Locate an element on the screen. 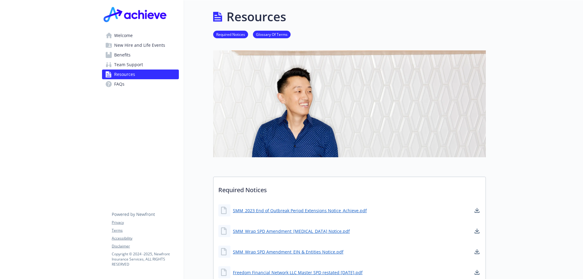  a: Privacy is located at coordinates (145, 223).